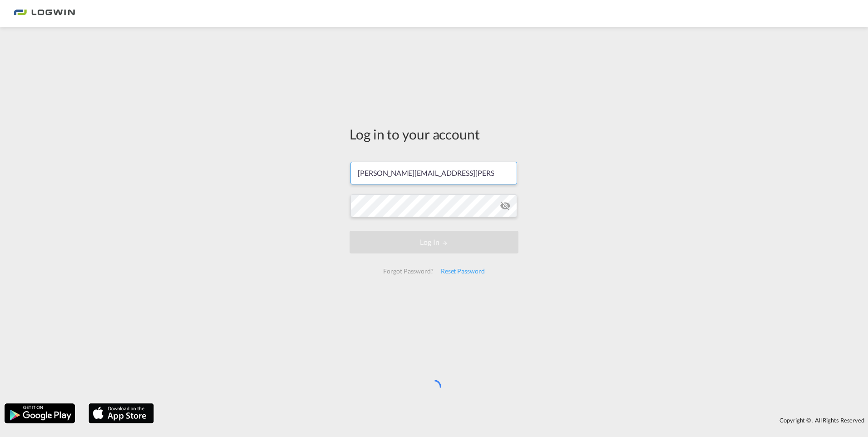 This screenshot has height=437, width=868. Describe the element at coordinates (463, 271) in the screenshot. I see `div: Reset Password` at that location.